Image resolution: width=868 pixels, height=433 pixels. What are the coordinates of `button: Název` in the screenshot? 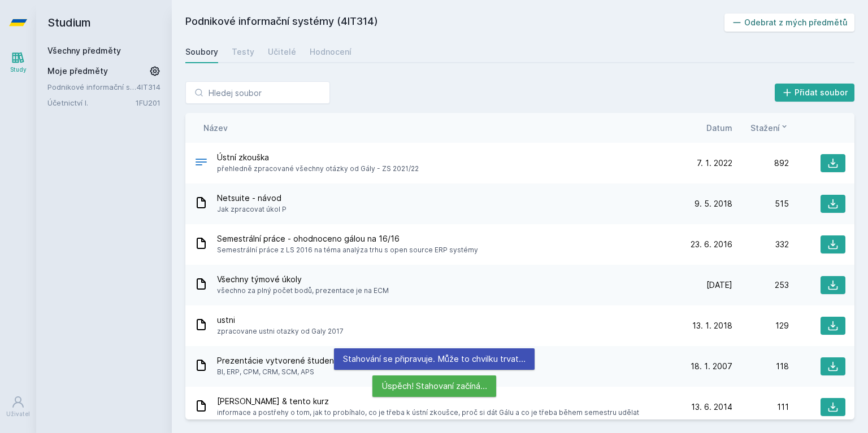 It's located at (215, 128).